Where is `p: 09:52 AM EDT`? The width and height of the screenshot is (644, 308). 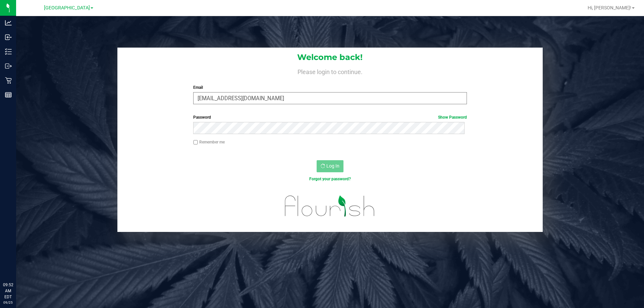 p: 09:52 AM EDT is located at coordinates (8, 291).